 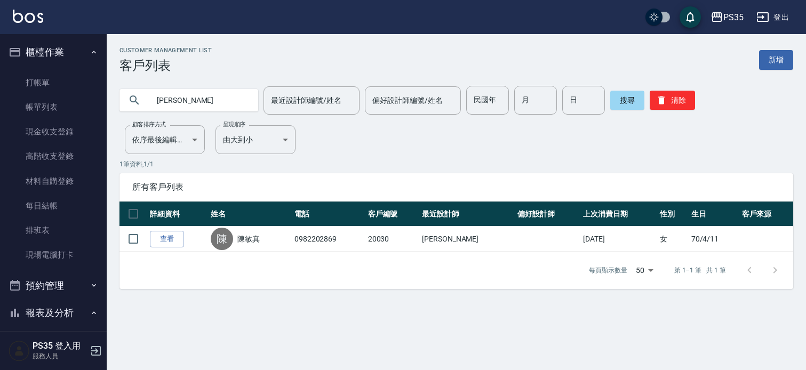 What do you see at coordinates (249, 239) in the screenshot?
I see `a: 陳敏真` at bounding box center [249, 239].